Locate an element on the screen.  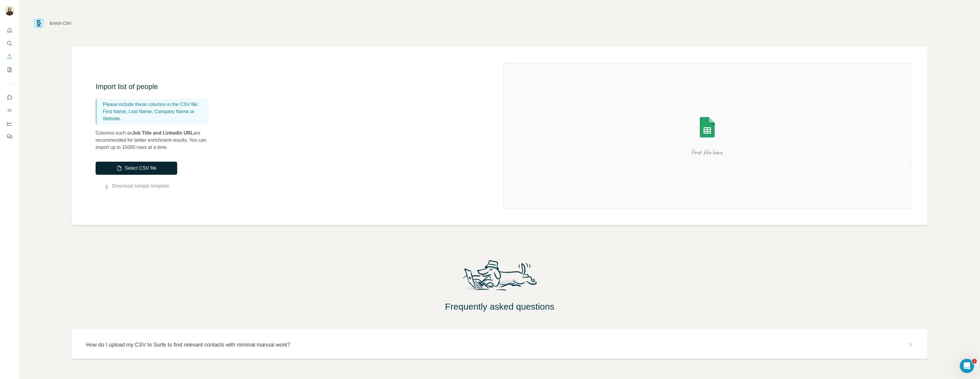
span: 1 is located at coordinates (974, 361).